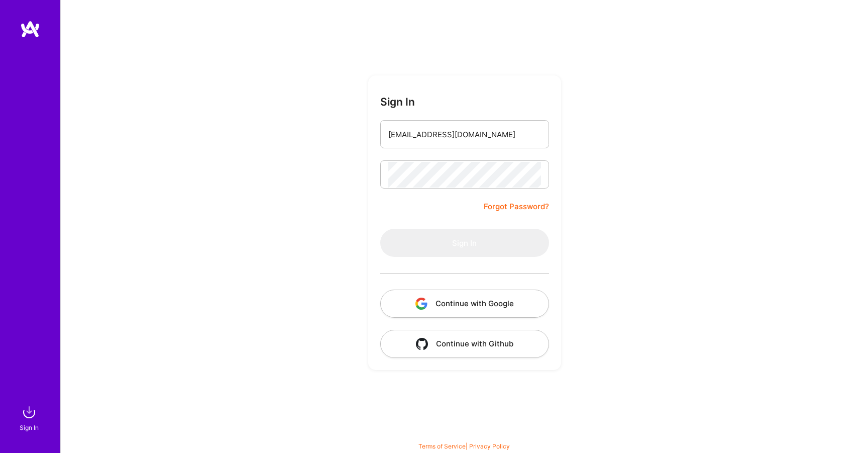  I want to click on img: logo, so click(30, 29).